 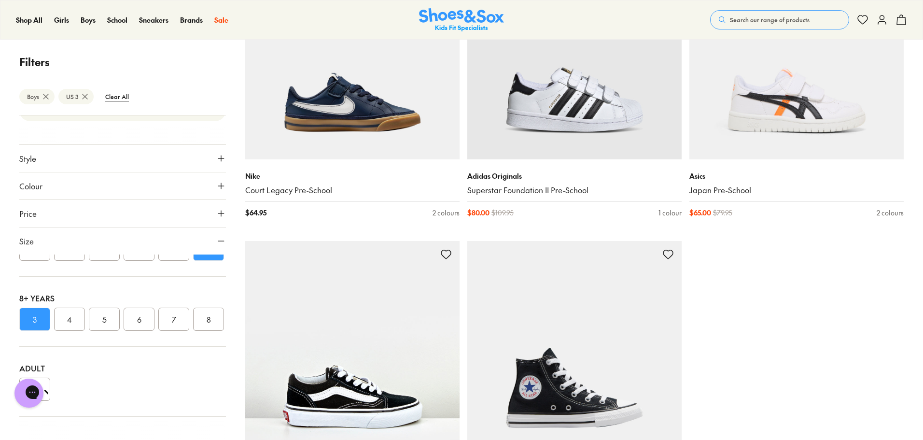 What do you see at coordinates (28, 213) in the screenshot?
I see `span: Price` at bounding box center [28, 213].